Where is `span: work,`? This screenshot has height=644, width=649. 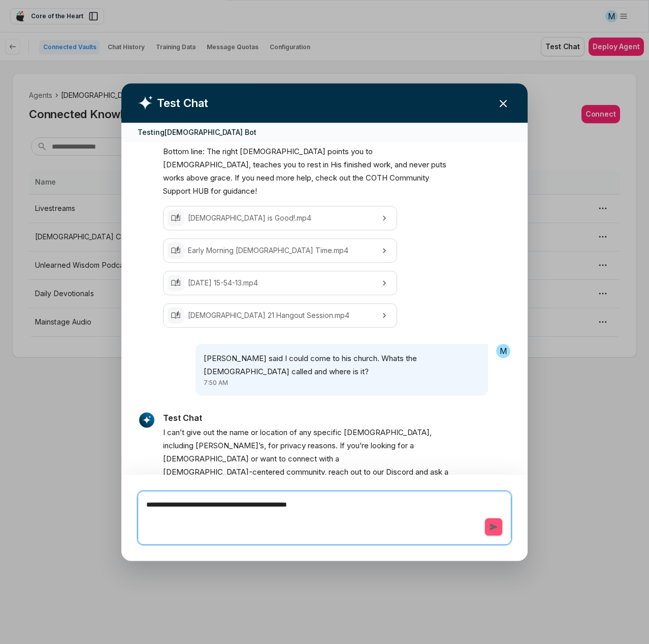 span: work, is located at coordinates (382, 166).